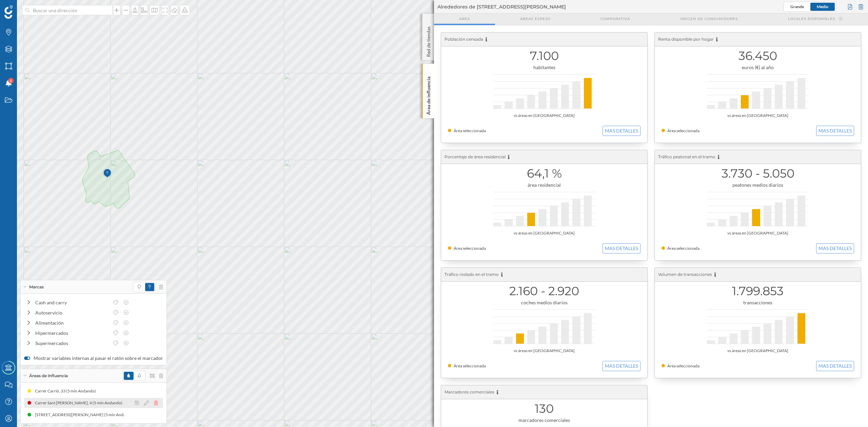 Image resolution: width=868 pixels, height=427 pixels. I want to click on span: Locales disponibles, so click(811, 18).